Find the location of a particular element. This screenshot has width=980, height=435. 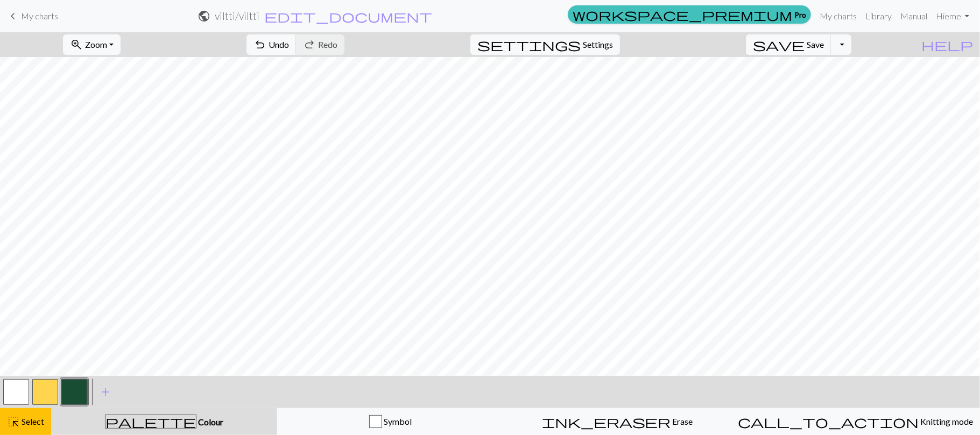

span: Erase is located at coordinates (682, 422).